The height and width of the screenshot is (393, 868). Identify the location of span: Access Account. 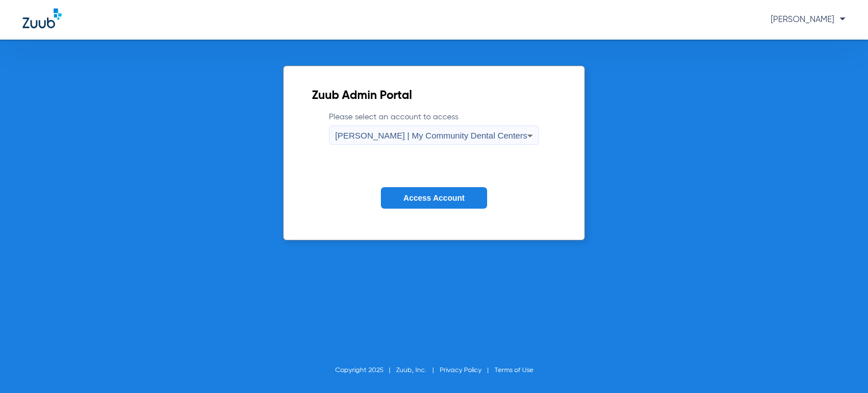
(434, 198).